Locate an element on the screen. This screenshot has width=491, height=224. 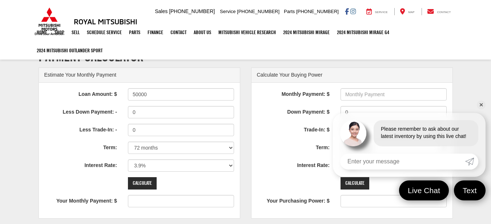
input: Down Payment is located at coordinates (393, 112).